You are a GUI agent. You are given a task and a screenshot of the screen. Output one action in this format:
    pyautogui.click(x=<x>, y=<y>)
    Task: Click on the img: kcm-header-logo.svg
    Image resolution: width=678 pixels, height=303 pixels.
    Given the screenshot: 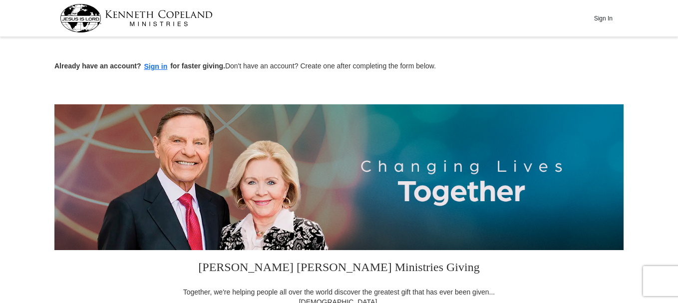 What is the action you would take?
    pyautogui.click(x=136, y=18)
    